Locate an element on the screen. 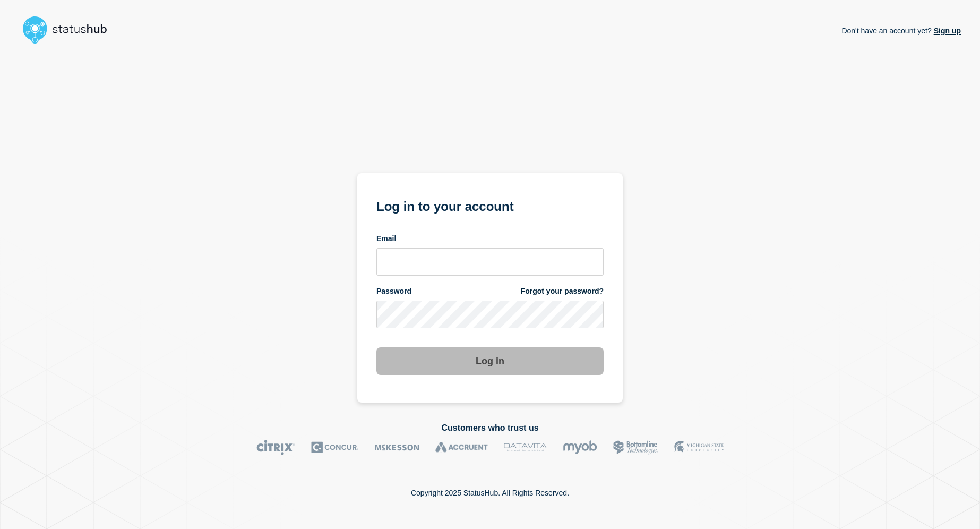 This screenshot has height=529, width=980. img: Accruent logo is located at coordinates (461, 447).